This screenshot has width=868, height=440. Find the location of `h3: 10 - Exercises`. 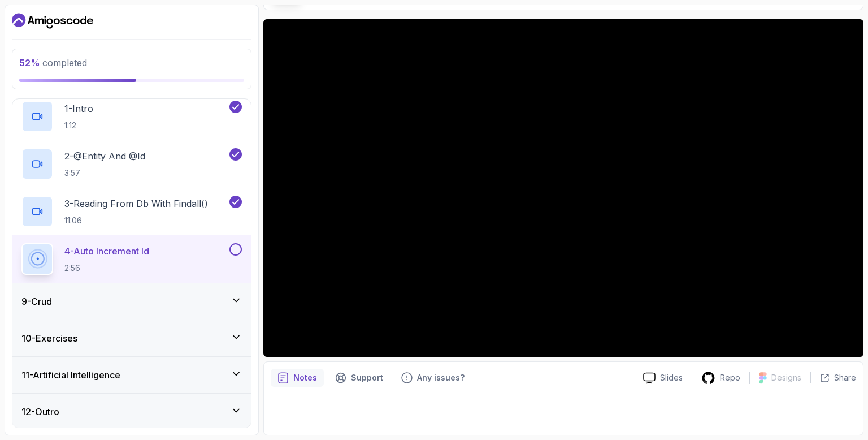

h3: 10 - Exercises is located at coordinates (49, 338).